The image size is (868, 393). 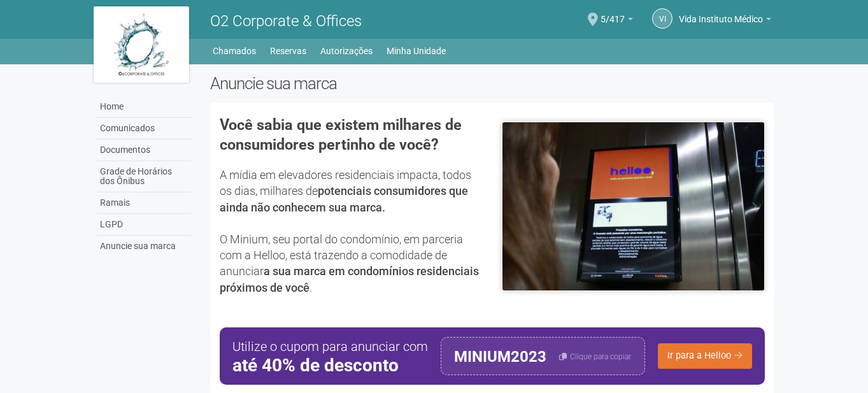 I want to click on p: A mídia em elevadores residenciais impacta, todos os dias, milhares de O Minium, seu portal do co..., so click(x=351, y=231).